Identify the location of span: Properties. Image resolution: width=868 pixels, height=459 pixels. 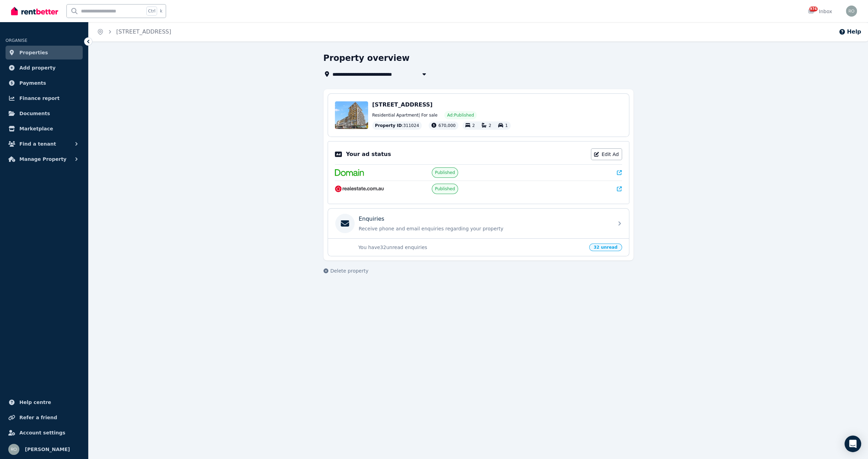
(33, 53).